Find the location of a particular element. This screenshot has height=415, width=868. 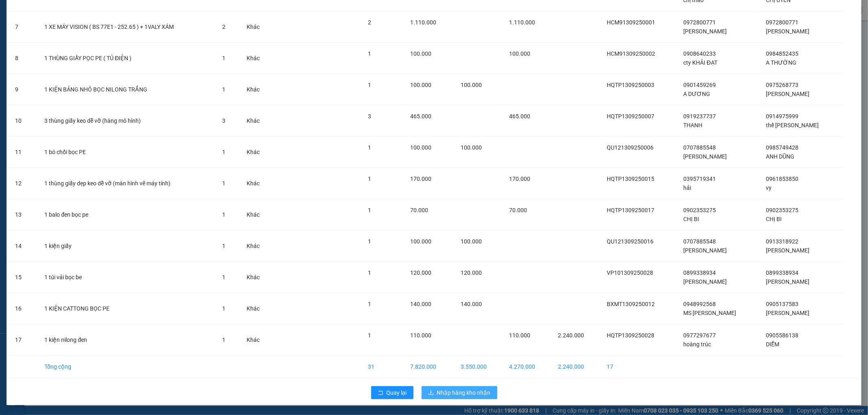

span: 1.110.000 is located at coordinates (423, 22).